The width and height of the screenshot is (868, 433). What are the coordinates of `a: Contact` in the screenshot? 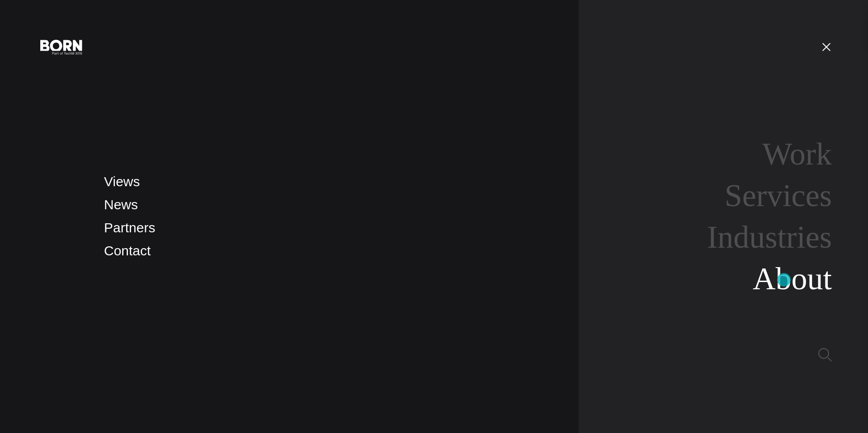 It's located at (127, 250).